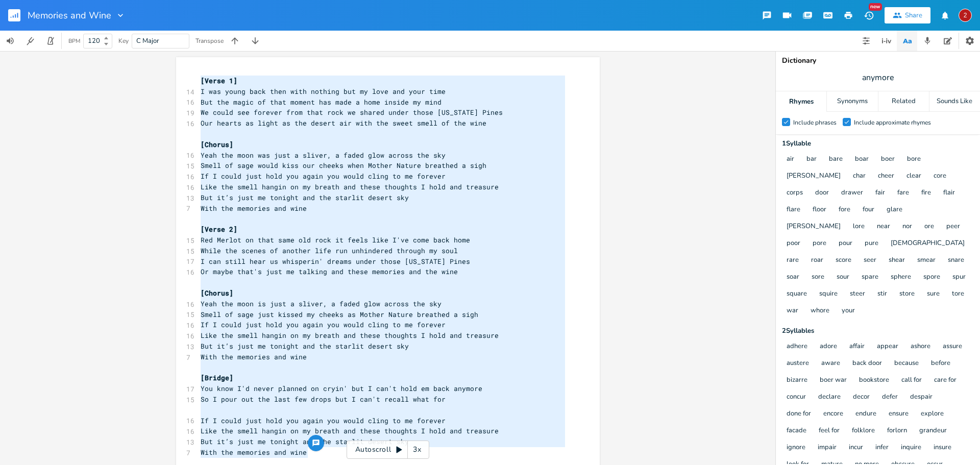  What do you see at coordinates (878, 78) in the screenshot?
I see `span: anymore` at bounding box center [878, 78].